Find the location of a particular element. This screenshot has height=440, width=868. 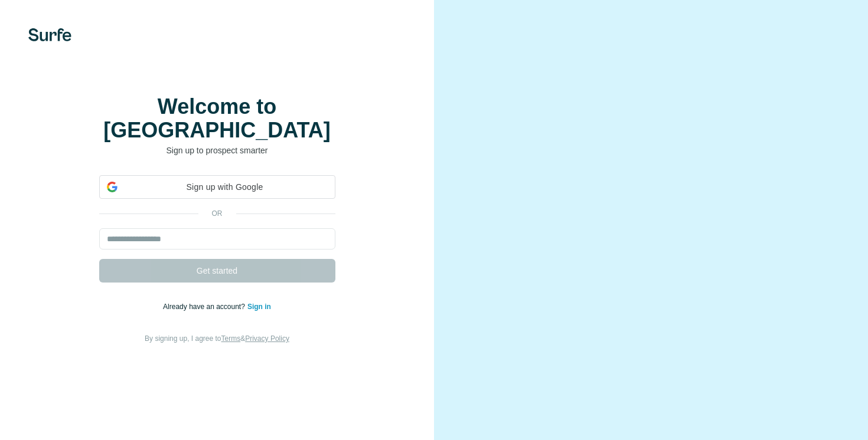

span: Sign up with Google is located at coordinates (225, 187).